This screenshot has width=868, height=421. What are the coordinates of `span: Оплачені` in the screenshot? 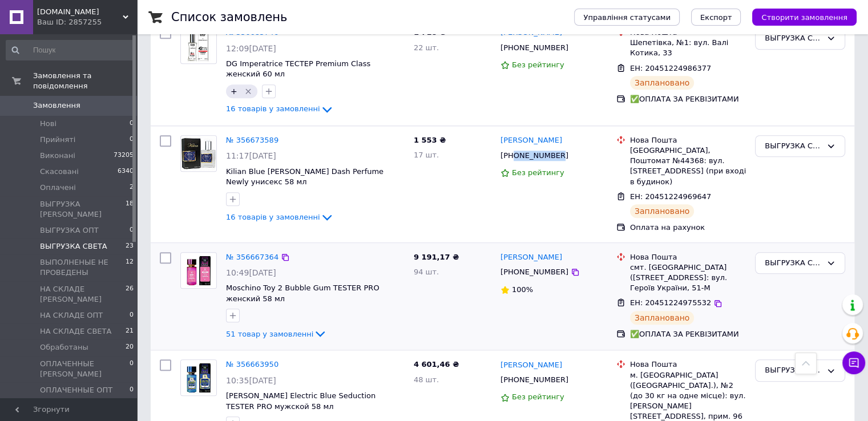 It's located at (58, 187).